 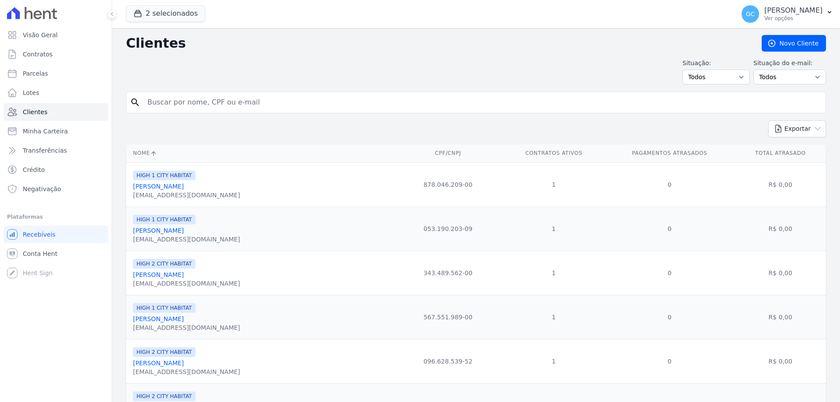 I want to click on th: Pagamentos Atrasados, so click(x=670, y=153).